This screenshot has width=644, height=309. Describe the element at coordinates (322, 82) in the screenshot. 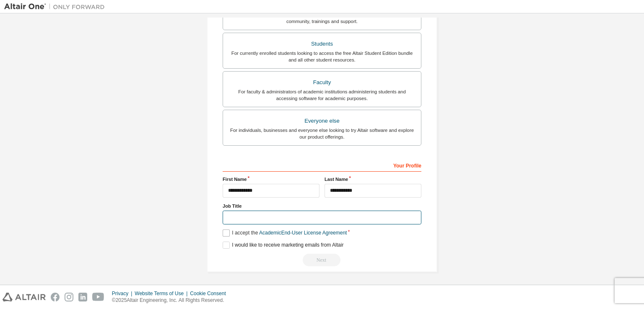

I see `div: Faculty` at that location.